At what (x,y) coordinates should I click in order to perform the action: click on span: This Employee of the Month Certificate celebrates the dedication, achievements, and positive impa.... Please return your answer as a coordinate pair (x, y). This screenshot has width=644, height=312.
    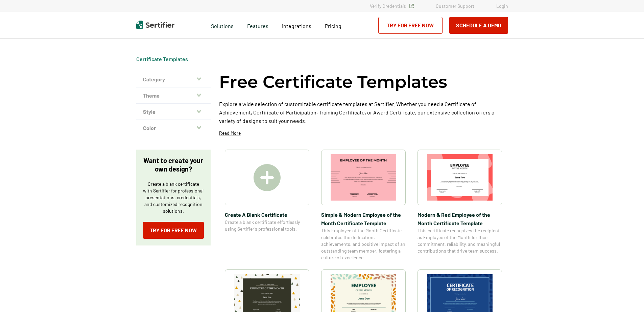
    Looking at the image, I should click on (364, 244).